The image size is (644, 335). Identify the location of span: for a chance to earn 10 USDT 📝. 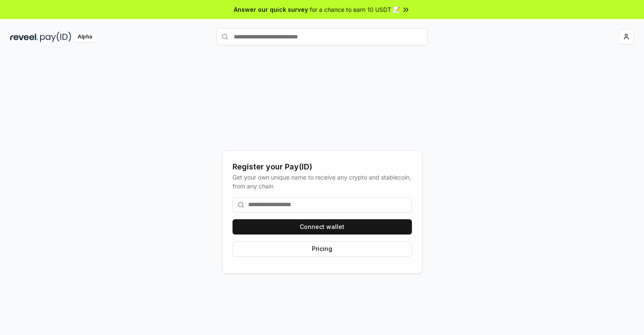
(355, 9).